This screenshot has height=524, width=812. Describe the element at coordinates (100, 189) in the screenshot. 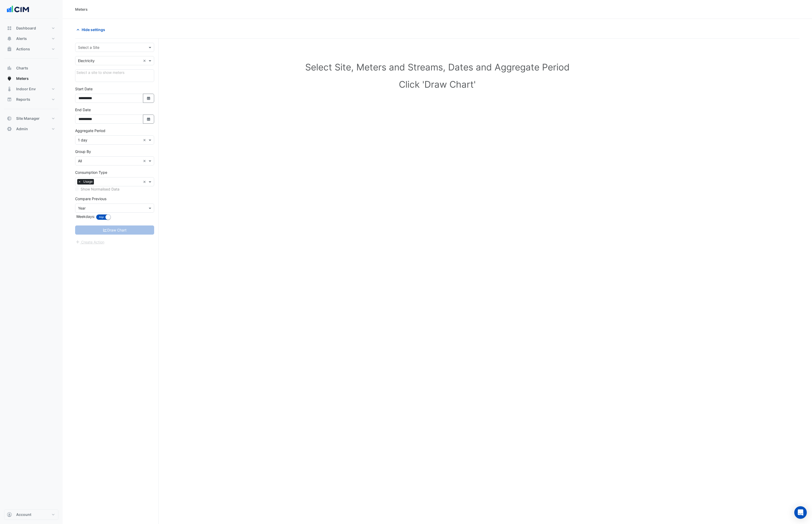

I see `label: Show Normalised Data` at that location.